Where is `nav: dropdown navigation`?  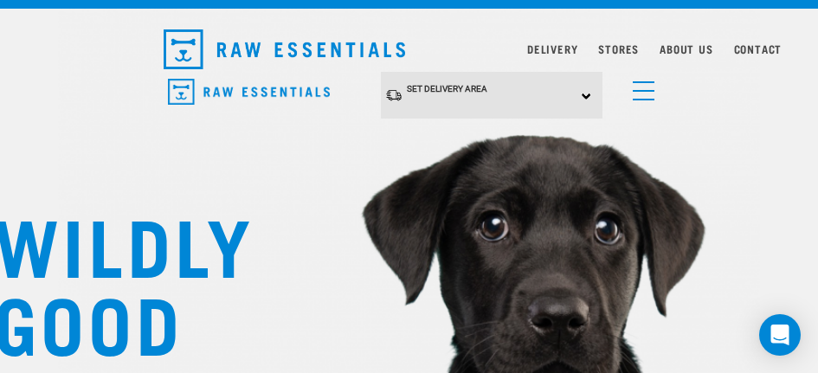 nav: dropdown navigation is located at coordinates (409, 49).